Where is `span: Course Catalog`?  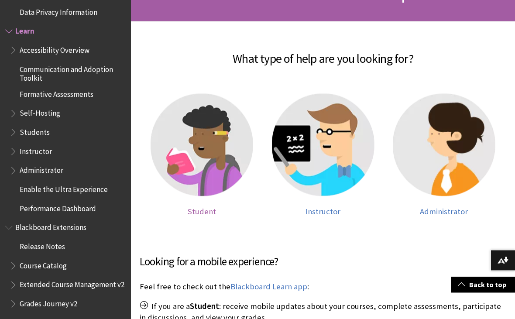
span: Course Catalog is located at coordinates (43, 264).